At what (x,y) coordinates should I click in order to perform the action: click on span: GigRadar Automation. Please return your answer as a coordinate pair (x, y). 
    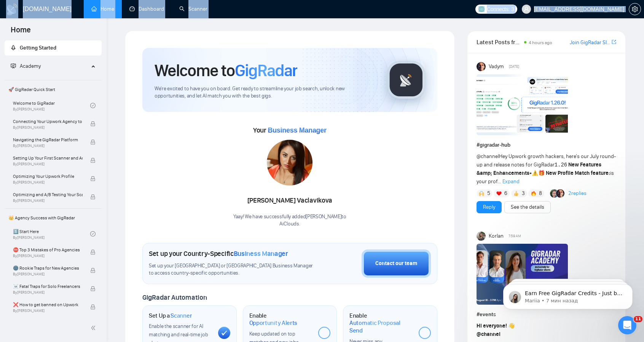
    Looking at the image, I should click on (174, 298).